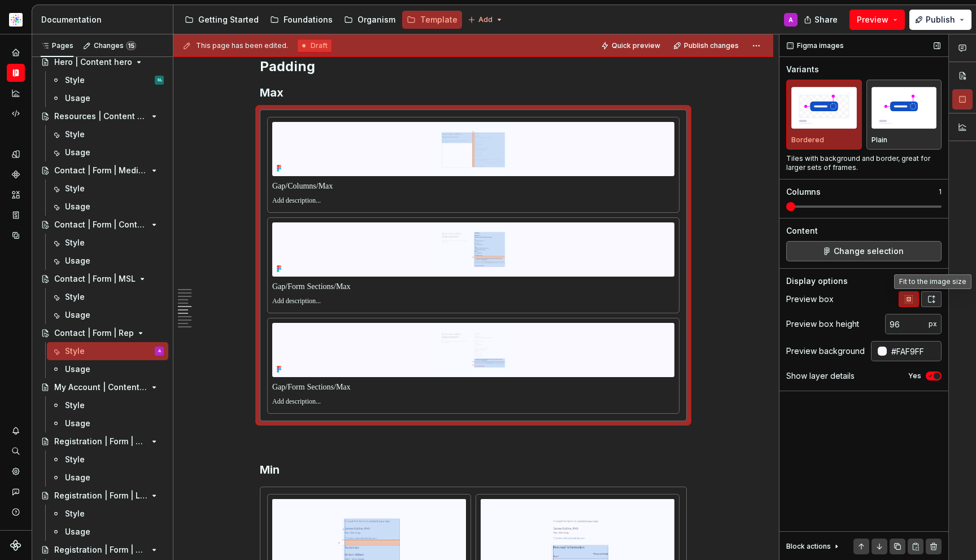 This screenshot has width=976, height=560. Describe the element at coordinates (822, 324) in the screenshot. I see `div: Preview box height` at that location.